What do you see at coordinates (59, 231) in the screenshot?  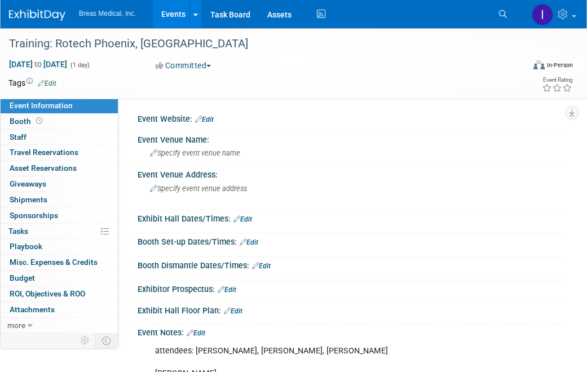 I see `a: Tasks` at bounding box center [59, 231].